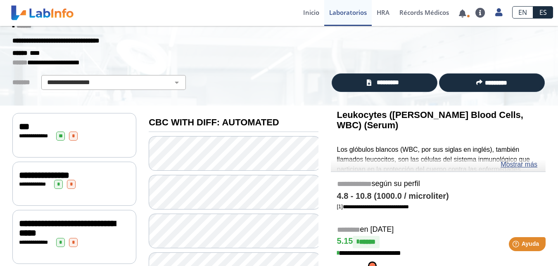 This screenshot has width=558, height=266. I want to click on span: HRA, so click(383, 12).